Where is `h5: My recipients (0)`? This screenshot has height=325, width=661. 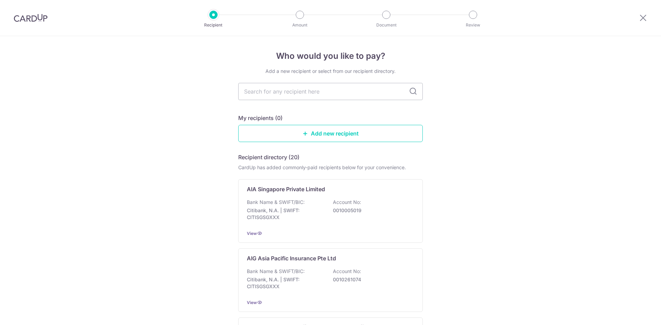
h5: My recipients (0) is located at coordinates (260, 118).